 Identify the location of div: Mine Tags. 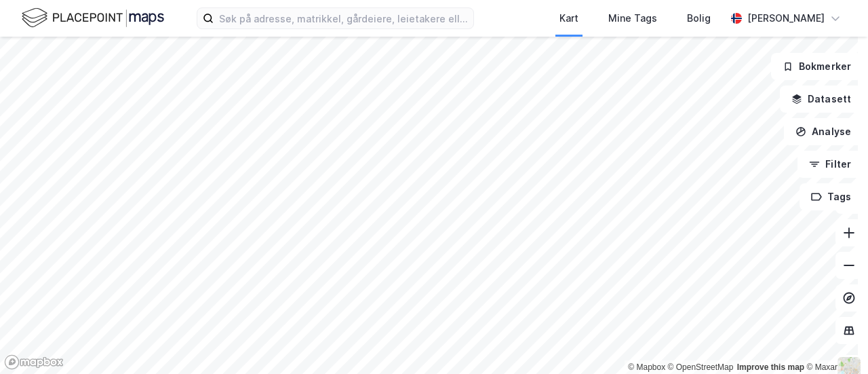
(633, 19).